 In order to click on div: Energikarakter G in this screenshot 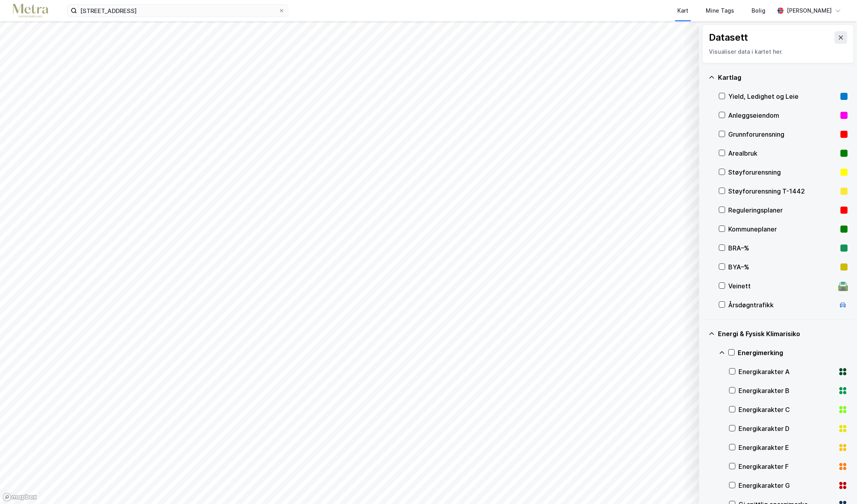, I will do `click(787, 486)`.